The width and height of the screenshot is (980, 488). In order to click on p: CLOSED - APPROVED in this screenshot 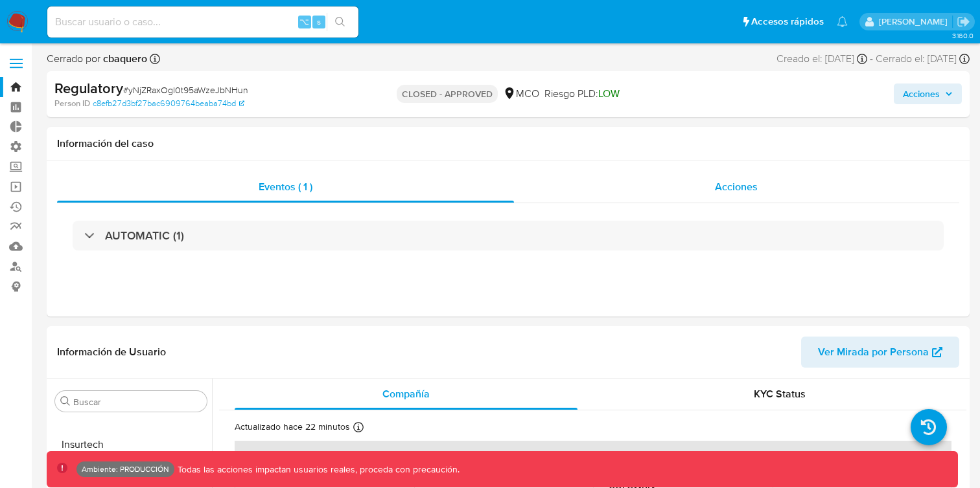, I will do `click(447, 94)`.